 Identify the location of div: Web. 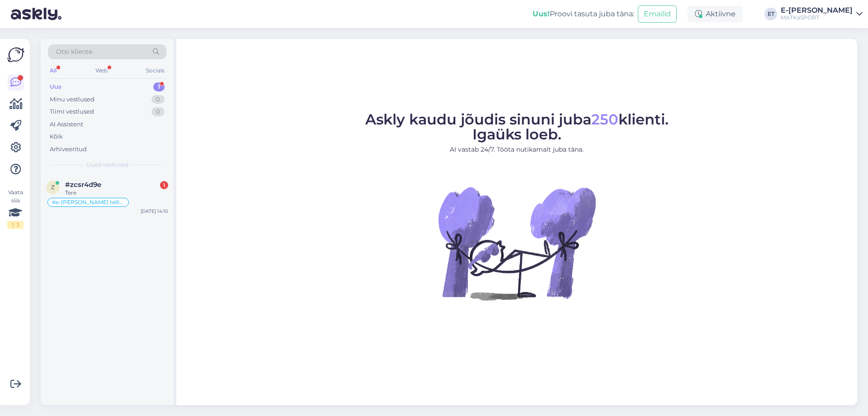
(101, 70).